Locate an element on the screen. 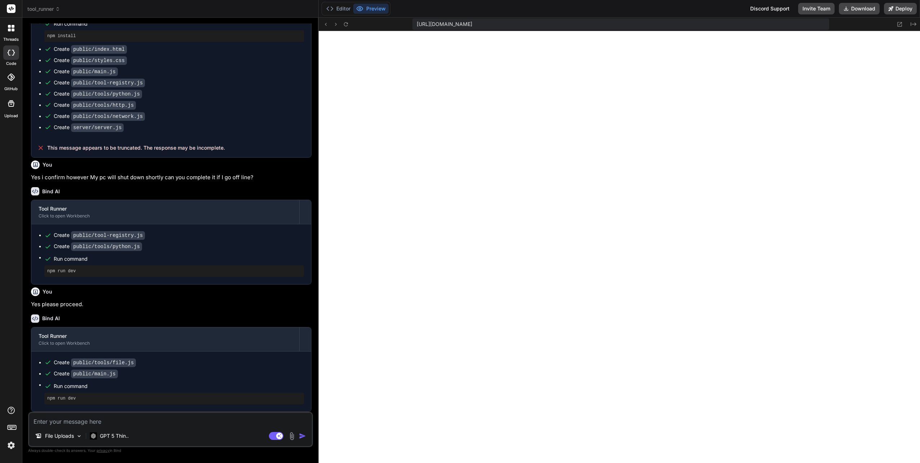 This screenshot has height=463, width=920. button: Editor is located at coordinates (338, 9).